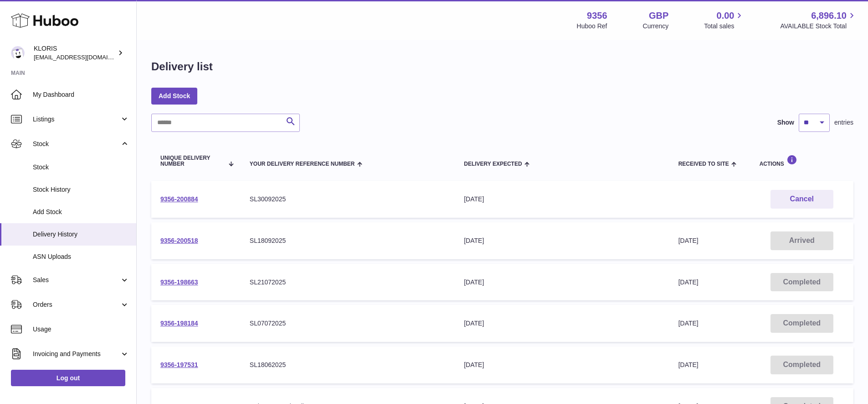 This screenshot has width=868, height=404. I want to click on div: SL30092025, so click(347, 199).